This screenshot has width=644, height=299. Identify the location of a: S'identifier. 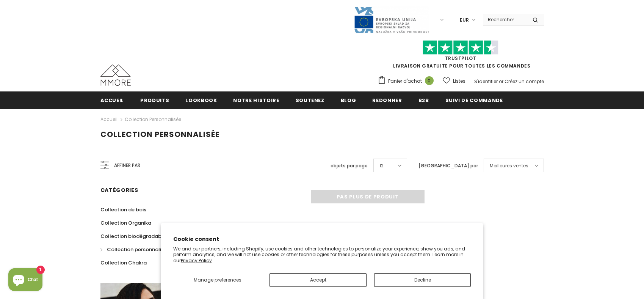
(486, 81).